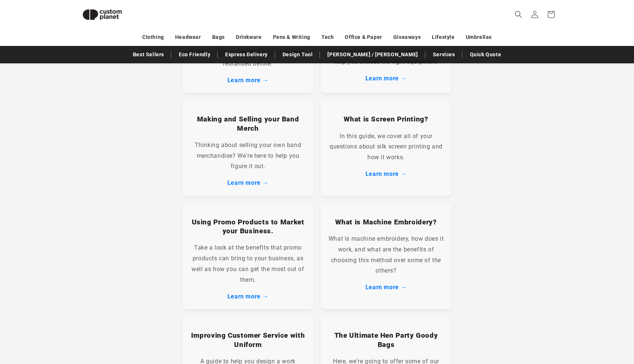 The image size is (634, 364). I want to click on h3: What is Machine Embroidery?, so click(386, 222).